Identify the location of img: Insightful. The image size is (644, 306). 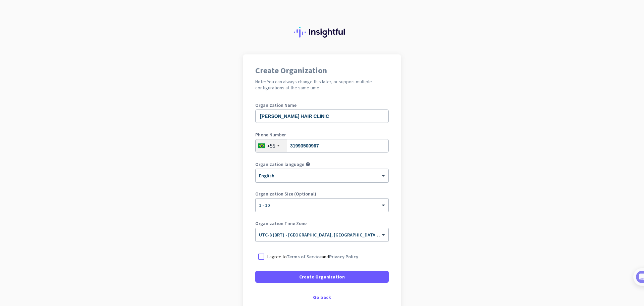
(322, 32).